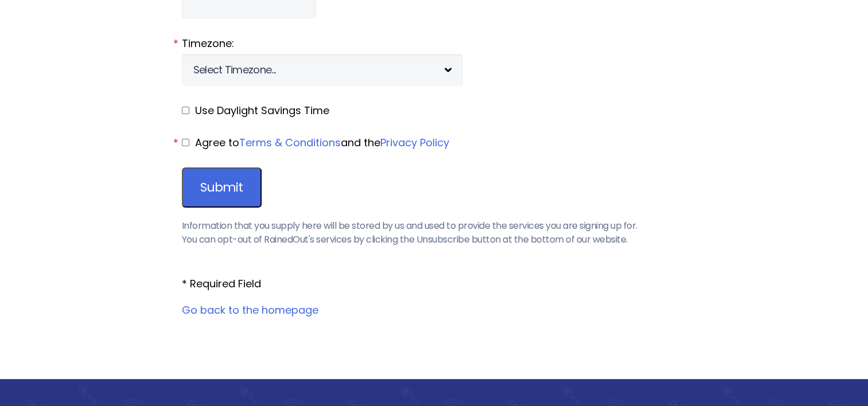 This screenshot has height=406, width=868. I want to click on p: Information that you supply here will be stored by us and used to provide the services you are si..., so click(434, 233).